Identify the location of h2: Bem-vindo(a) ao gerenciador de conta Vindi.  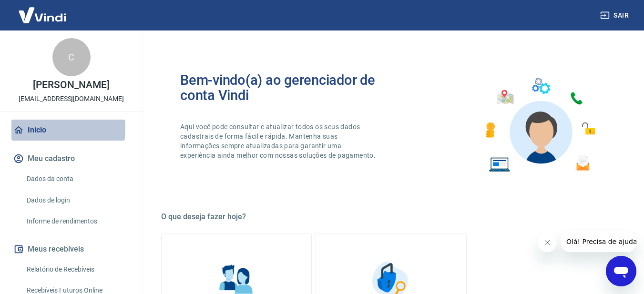
(286, 88).